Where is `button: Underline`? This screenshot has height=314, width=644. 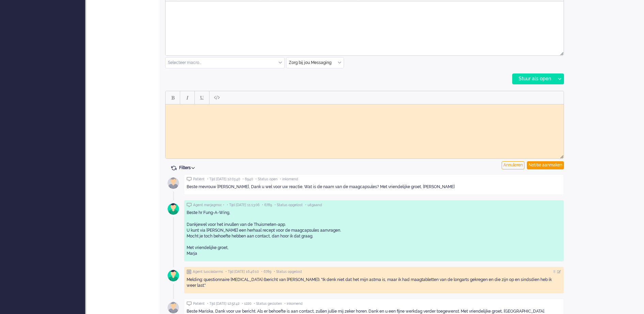 button: Underline is located at coordinates (202, 97).